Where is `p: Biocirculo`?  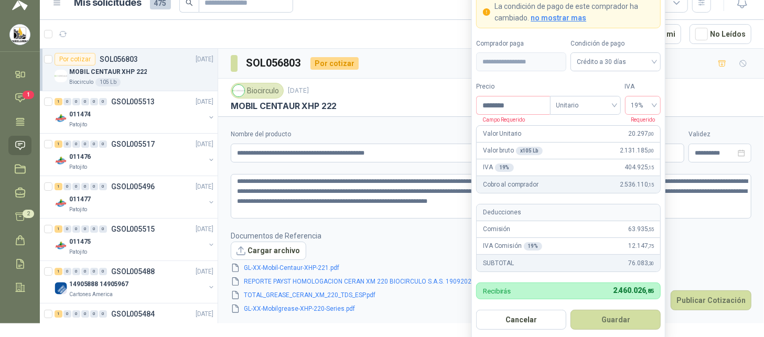
p: Biocirculo is located at coordinates (81, 82).